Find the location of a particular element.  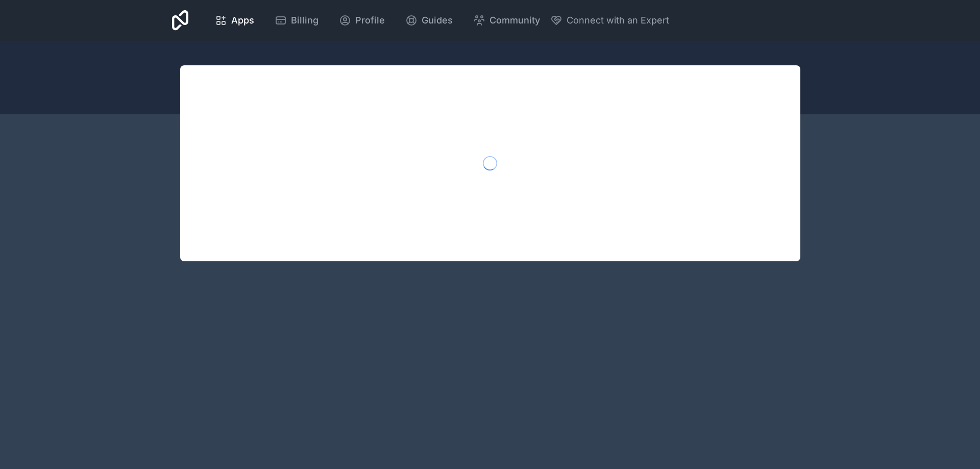

span: Billing is located at coordinates (304, 20).